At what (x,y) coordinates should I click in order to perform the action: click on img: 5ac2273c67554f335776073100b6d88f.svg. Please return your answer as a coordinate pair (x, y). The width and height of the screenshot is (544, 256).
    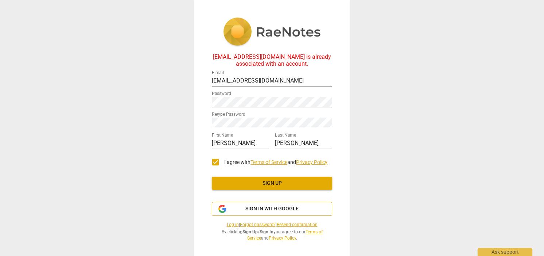
    Looking at the image, I should click on (272, 32).